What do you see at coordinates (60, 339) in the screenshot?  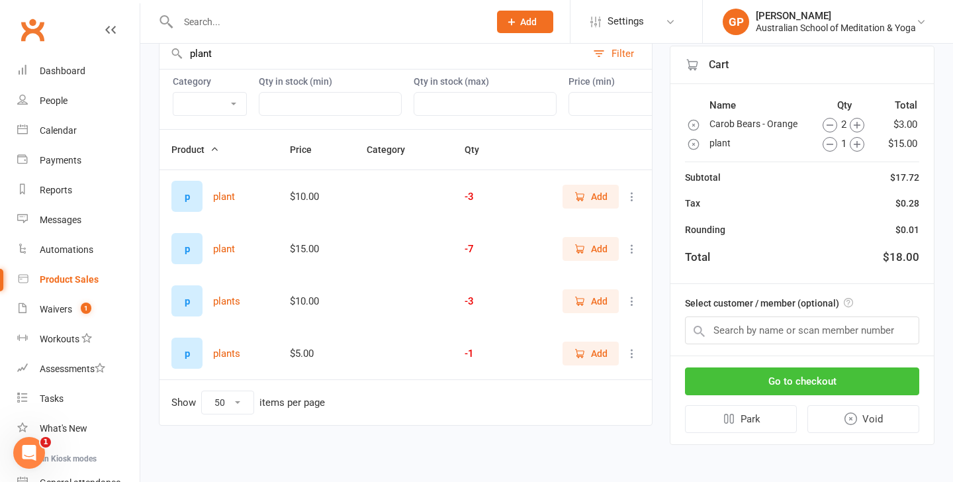 I see `div: Workouts` at bounding box center [60, 339].